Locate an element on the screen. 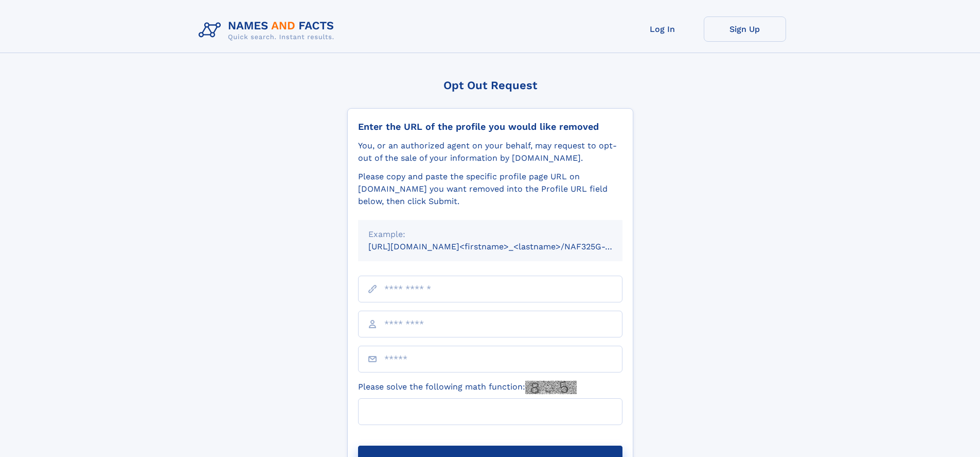 This screenshot has width=980, height=457. div: Example: is located at coordinates (490, 234).